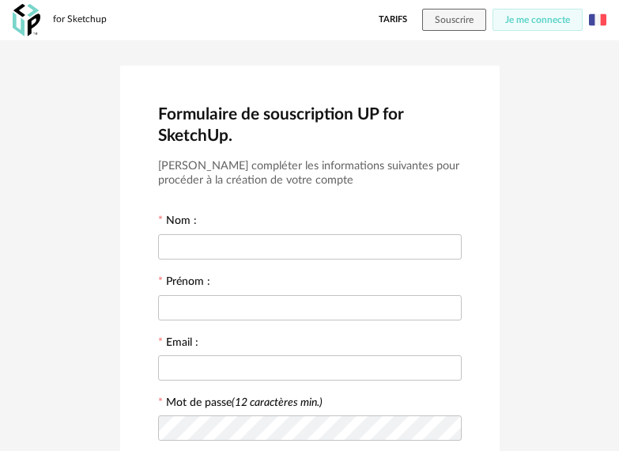 This screenshot has height=451, width=619. Describe the element at coordinates (244, 402) in the screenshot. I see `label: Mot de passe` at that location.